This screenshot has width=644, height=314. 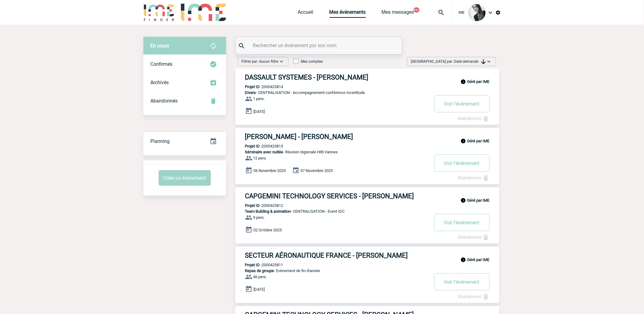 I want to click on div: Retrouvez ici tous vos événements annulés, so click(x=185, y=101).